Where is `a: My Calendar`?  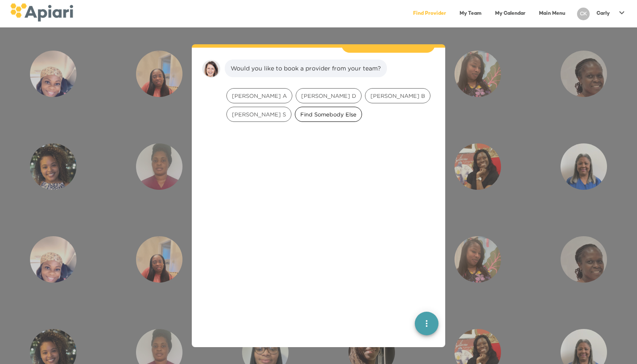
a: My Calendar is located at coordinates (510, 13).